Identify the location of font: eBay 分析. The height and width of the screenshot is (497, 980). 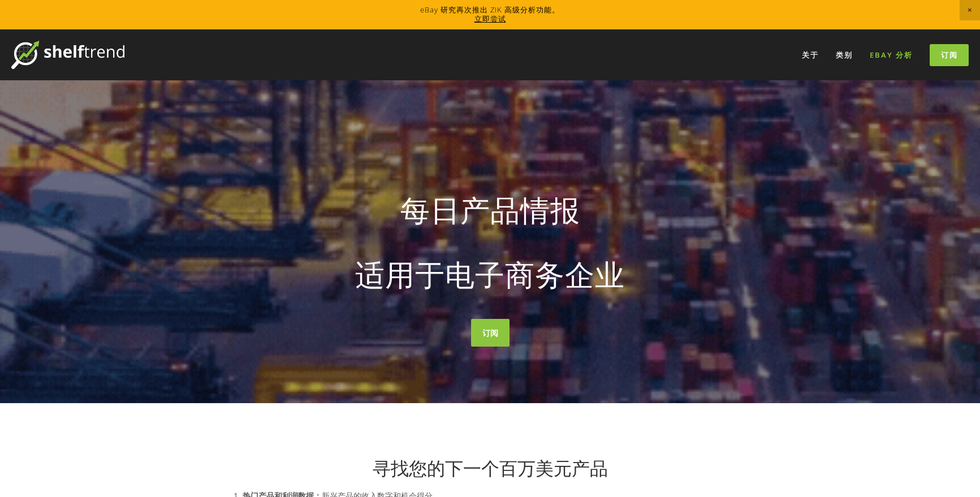
(891, 55).